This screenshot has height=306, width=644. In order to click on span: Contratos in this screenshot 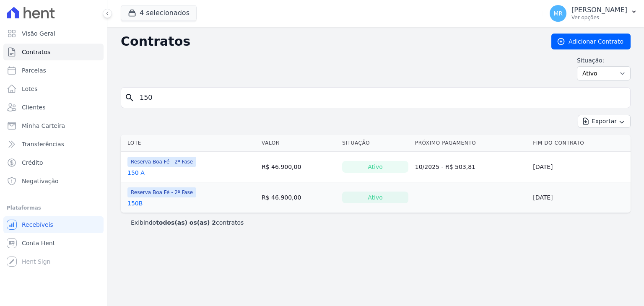, I will do `click(36, 52)`.